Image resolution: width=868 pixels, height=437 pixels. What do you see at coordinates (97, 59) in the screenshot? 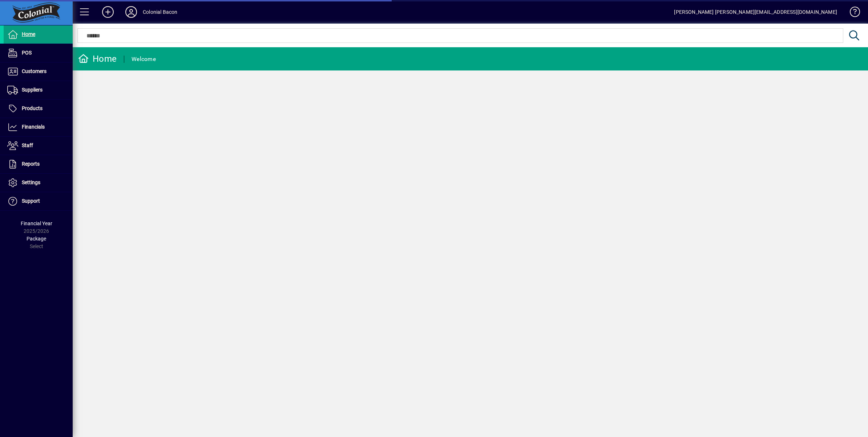
I see `div: Home` at bounding box center [97, 59].